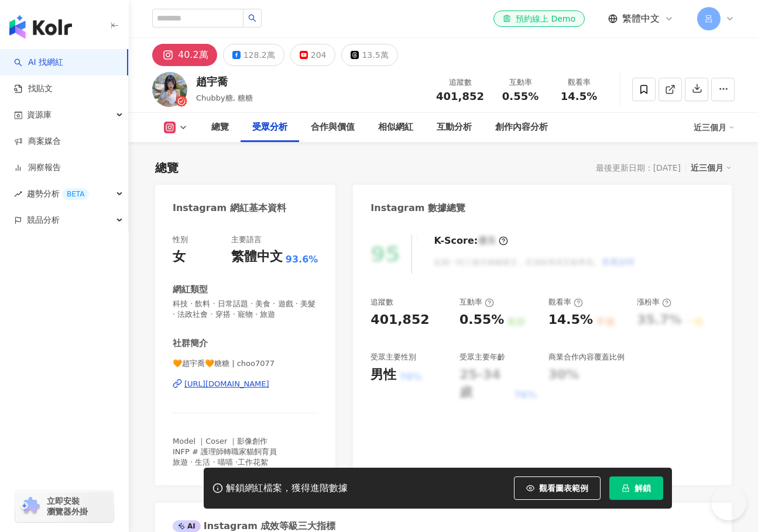  What do you see at coordinates (626, 488) in the screenshot?
I see `span: lock` at bounding box center [626, 488].